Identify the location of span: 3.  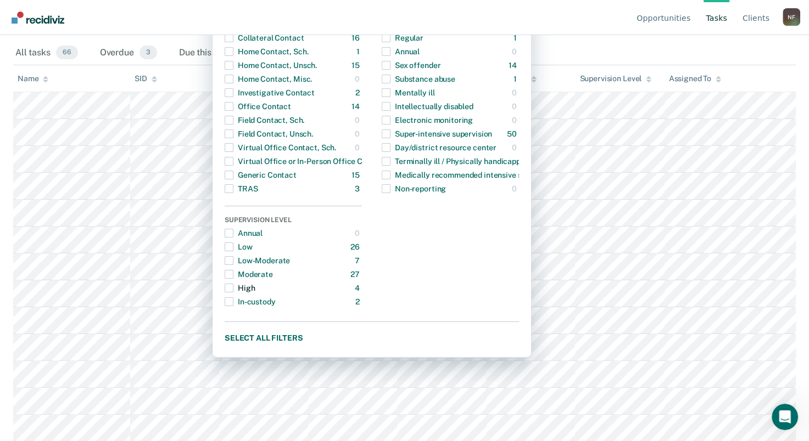
(148, 53).